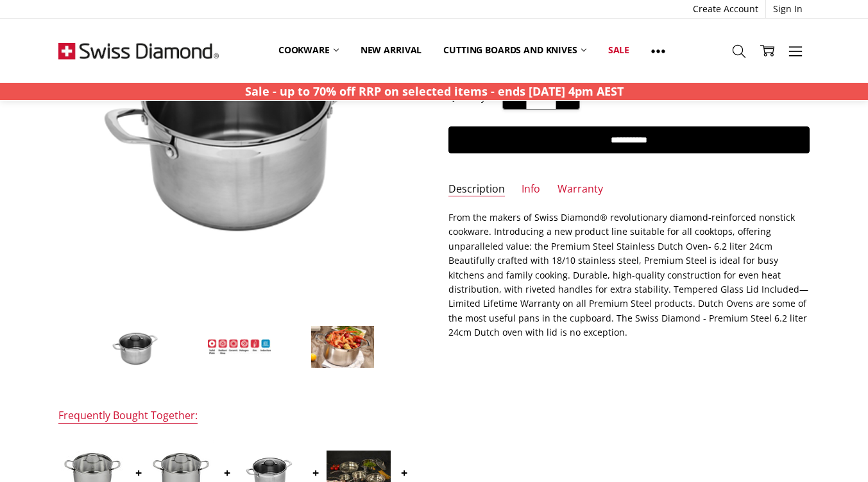 The height and width of the screenshot is (482, 868). I want to click on a: Sale, so click(618, 50).